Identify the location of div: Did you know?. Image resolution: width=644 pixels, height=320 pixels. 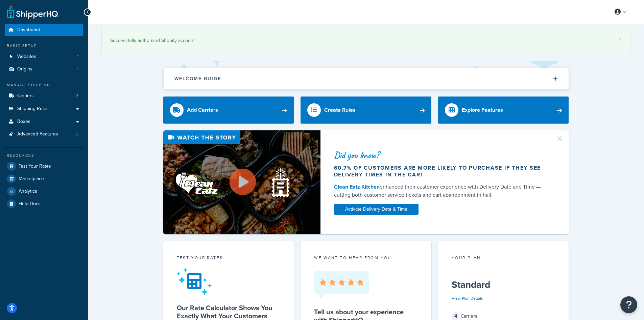
(441, 155).